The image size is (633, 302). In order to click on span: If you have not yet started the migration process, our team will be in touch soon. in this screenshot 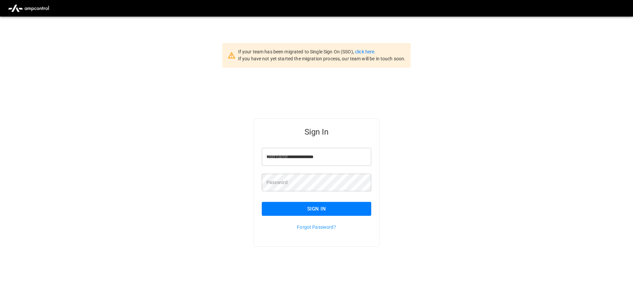, I will do `click(322, 59)`.